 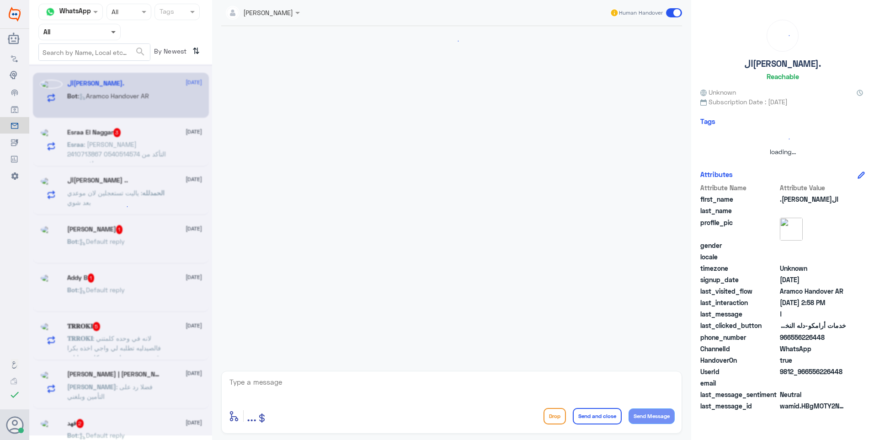 What do you see at coordinates (739, 314) in the screenshot?
I see `span: last_message` at bounding box center [739, 314].